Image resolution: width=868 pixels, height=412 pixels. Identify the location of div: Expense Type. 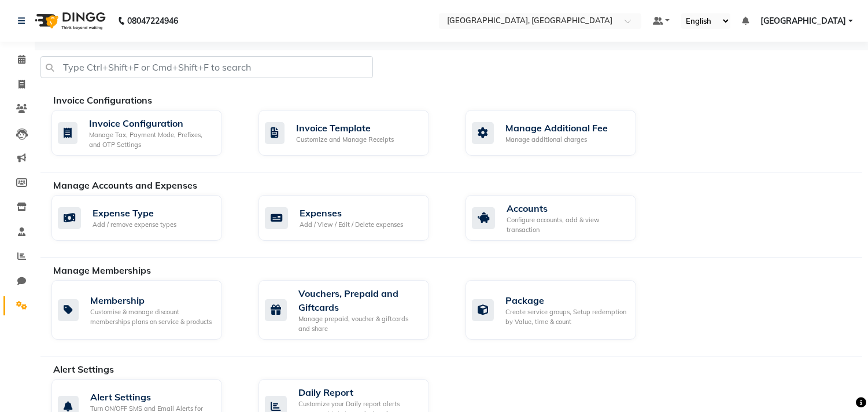
(134, 213).